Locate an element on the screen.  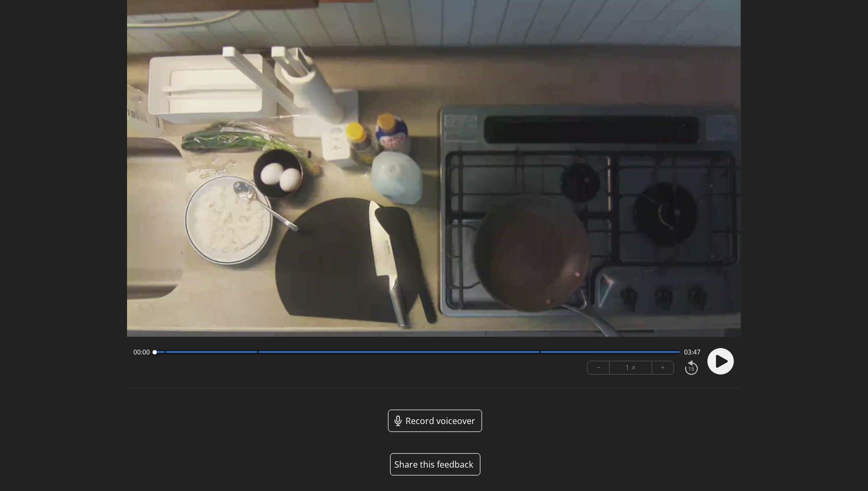
button: Share this feedback is located at coordinates (436, 464).